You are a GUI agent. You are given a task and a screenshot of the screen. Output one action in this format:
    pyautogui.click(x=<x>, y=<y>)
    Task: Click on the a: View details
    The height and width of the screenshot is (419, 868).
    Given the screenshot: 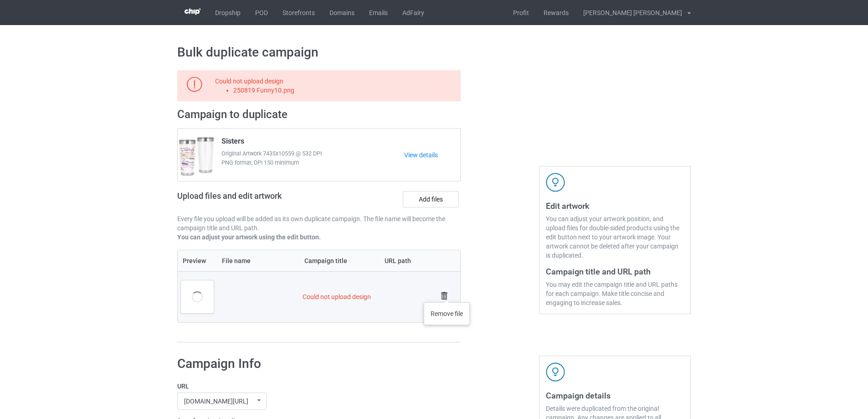 What is the action you would take?
    pyautogui.click(x=432, y=155)
    